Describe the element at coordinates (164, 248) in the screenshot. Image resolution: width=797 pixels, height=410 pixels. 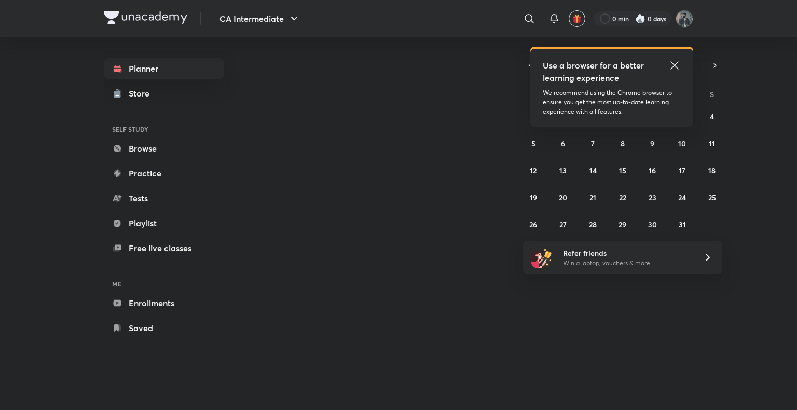
I see `a: Free live classes` at that location.